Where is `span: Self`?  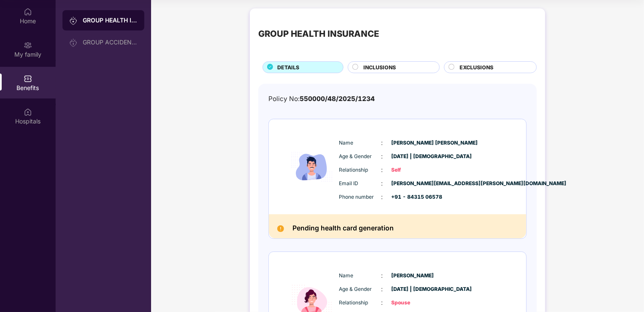 span: Self is located at coordinates (412, 170).